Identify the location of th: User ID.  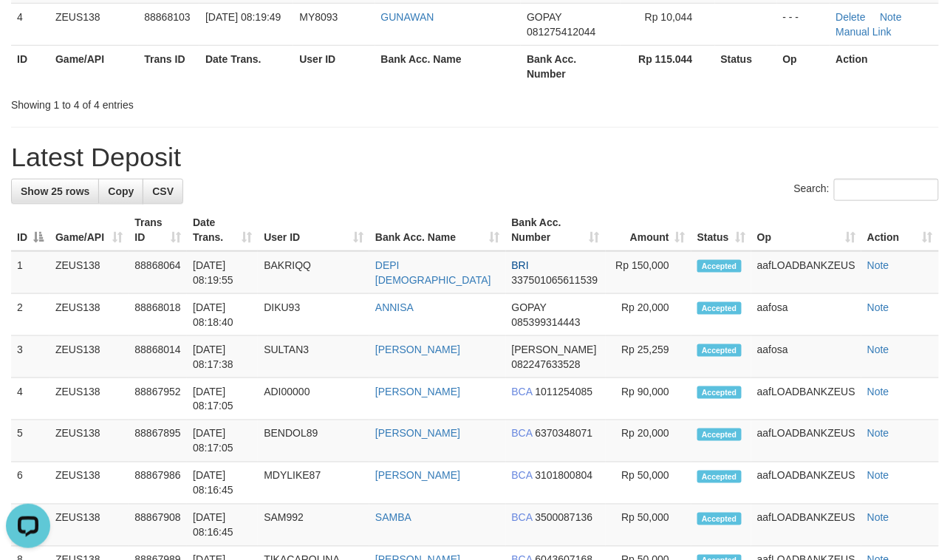
(334, 66).